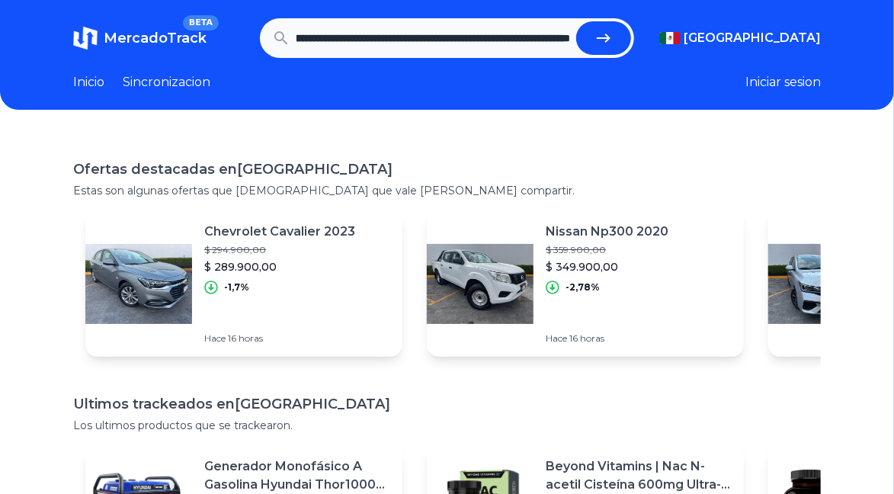 This screenshot has height=494, width=894. I want to click on p: $ 349.900,00, so click(606, 267).